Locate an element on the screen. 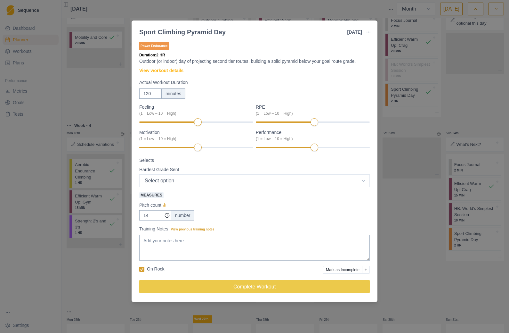 This screenshot has width=509, height=333. label: Motivation is located at coordinates (194, 135).